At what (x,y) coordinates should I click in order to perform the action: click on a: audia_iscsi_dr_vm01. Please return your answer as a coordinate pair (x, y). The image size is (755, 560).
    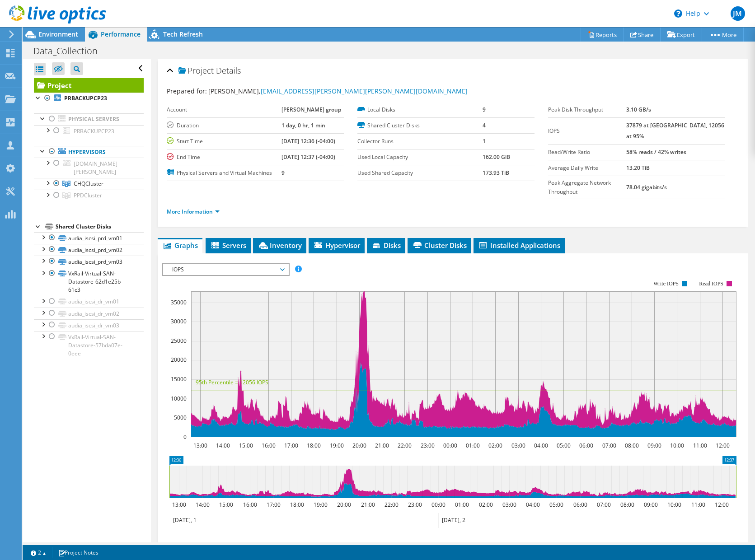
    Looking at the image, I should click on (88, 302).